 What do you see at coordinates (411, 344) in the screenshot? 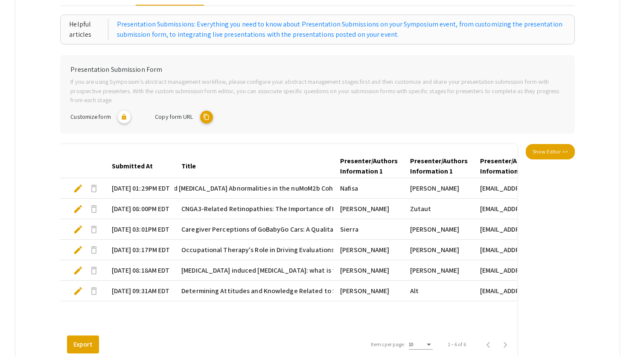
I see `span: 10` at bounding box center [411, 344].